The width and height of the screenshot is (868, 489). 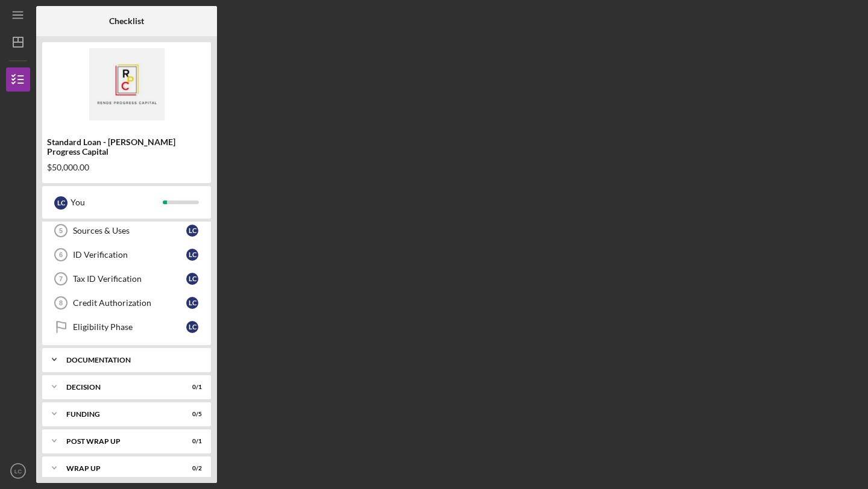 I want to click on div: Credit Authorization, so click(x=129, y=303).